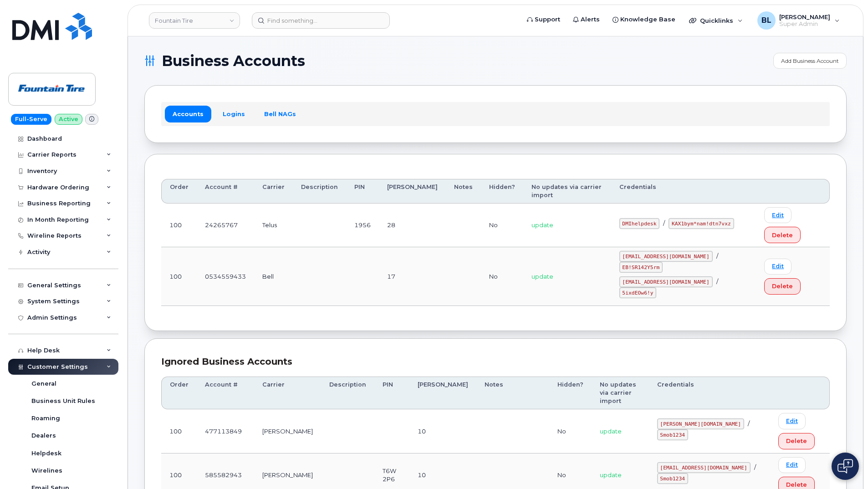 Image resolution: width=868 pixels, height=489 pixels. I want to click on code: 5ixdEOw6!y, so click(638, 292).